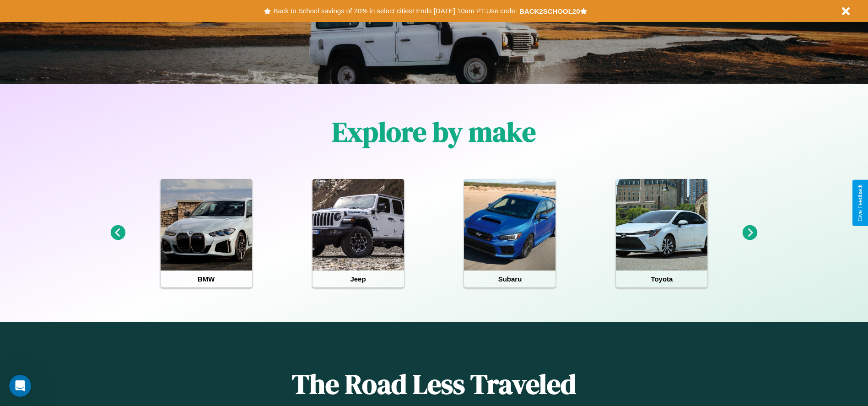 The width and height of the screenshot is (868, 406). What do you see at coordinates (549, 11) in the screenshot?
I see `b: BACK2SCHOOL20` at bounding box center [549, 11].